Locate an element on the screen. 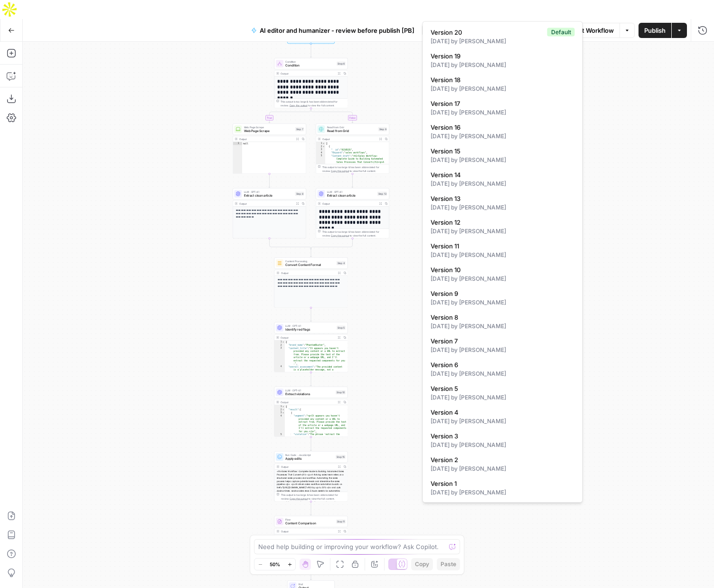 The width and height of the screenshot is (714, 588). g: Edge from step_8 to step_6-conditional-end is located at coordinates (291, 243).